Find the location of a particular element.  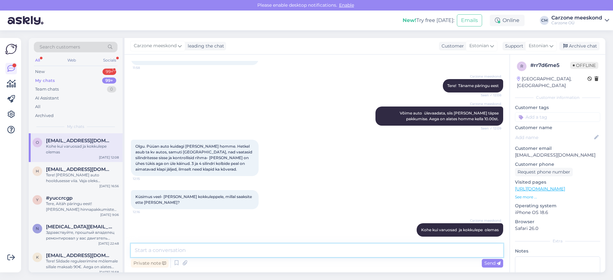

span: 11:58 is located at coordinates (145, 68).